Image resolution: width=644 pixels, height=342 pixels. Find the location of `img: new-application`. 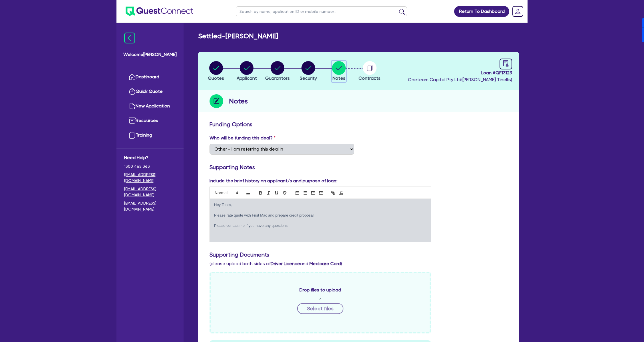

img: new-application is located at coordinates (132, 106).